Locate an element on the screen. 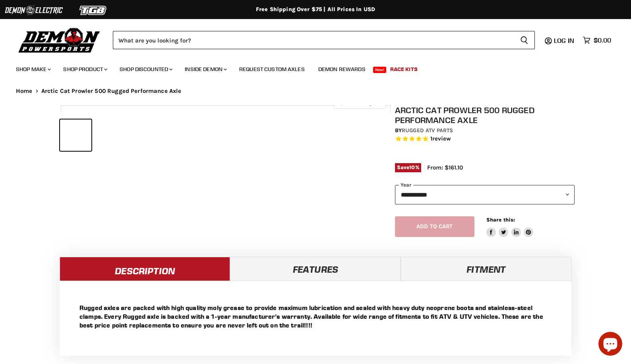 This screenshot has height=364, width=631. a: Request Custom Axles is located at coordinates (272, 69).